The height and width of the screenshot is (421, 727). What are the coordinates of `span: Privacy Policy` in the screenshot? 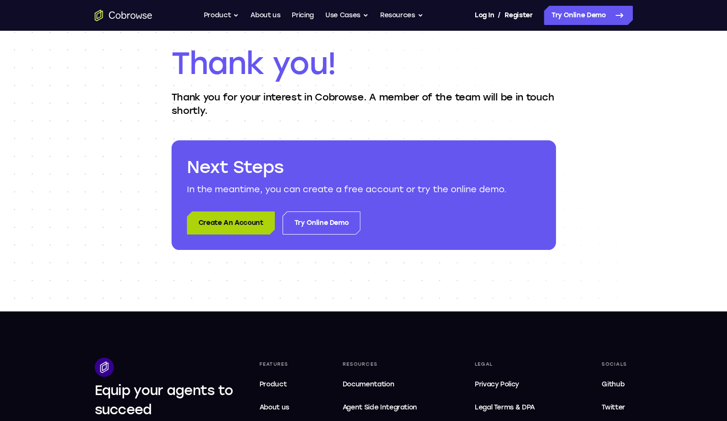 It's located at (497, 384).